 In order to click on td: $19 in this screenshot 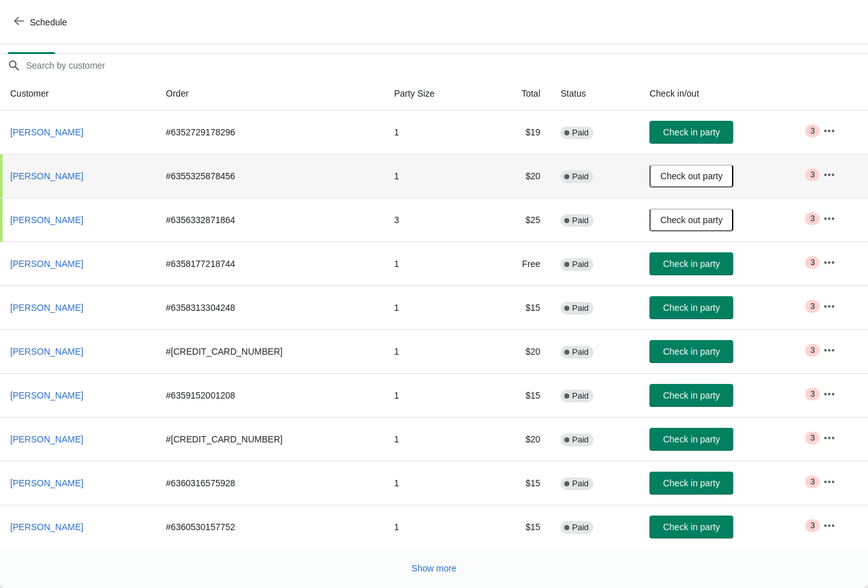, I will do `click(518, 132)`.